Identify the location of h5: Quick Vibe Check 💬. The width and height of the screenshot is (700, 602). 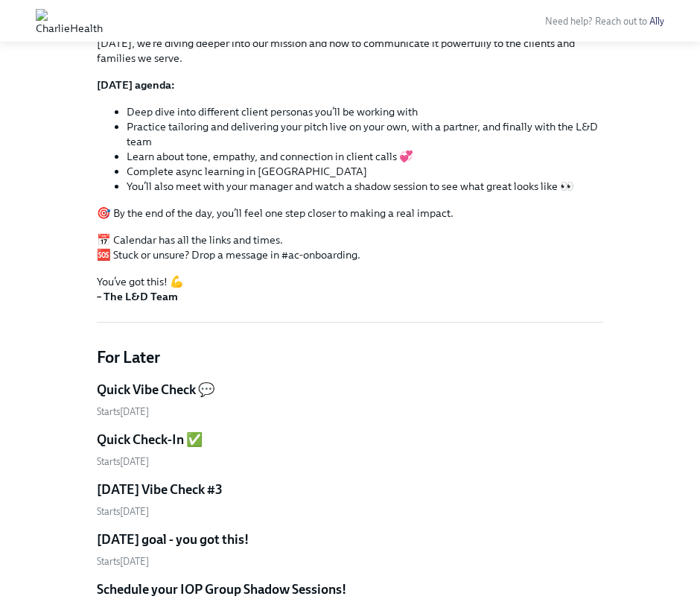
(155, 389).